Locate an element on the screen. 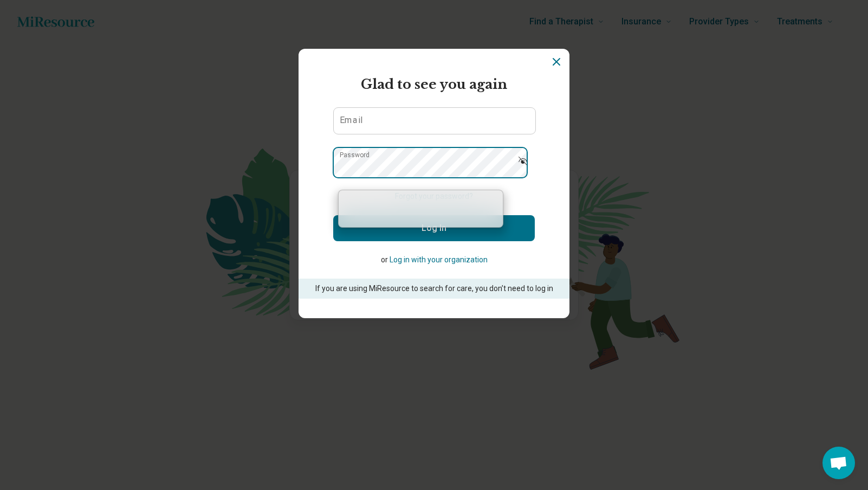  p: If you are using MiResource to search for care, you don’t need to log in is located at coordinates (434, 289).